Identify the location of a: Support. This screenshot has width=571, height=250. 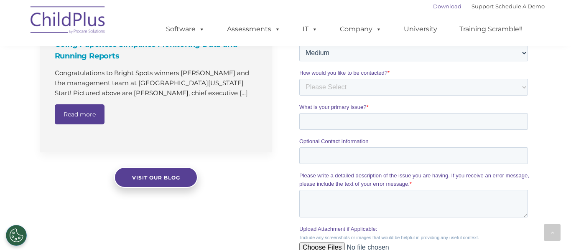
(482, 6).